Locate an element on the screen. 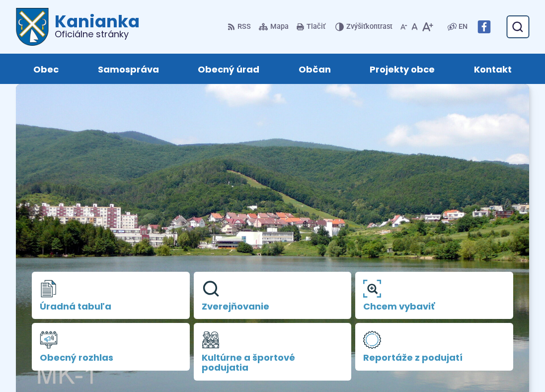 This screenshot has height=392, width=545. span: Mapa is located at coordinates (279, 27).